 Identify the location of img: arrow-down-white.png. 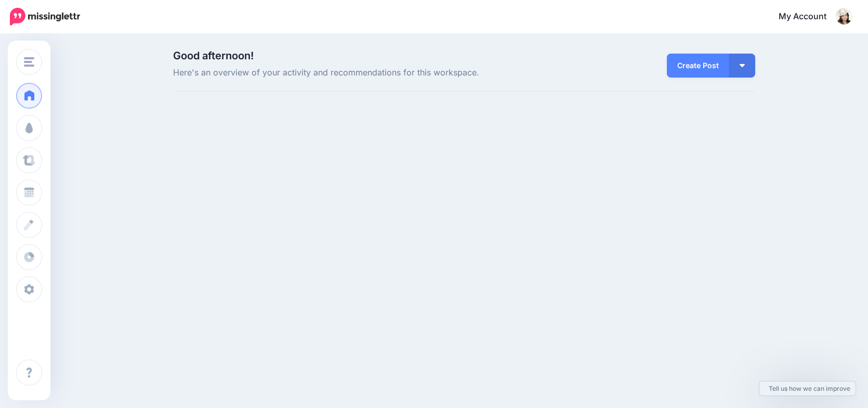
(742, 66).